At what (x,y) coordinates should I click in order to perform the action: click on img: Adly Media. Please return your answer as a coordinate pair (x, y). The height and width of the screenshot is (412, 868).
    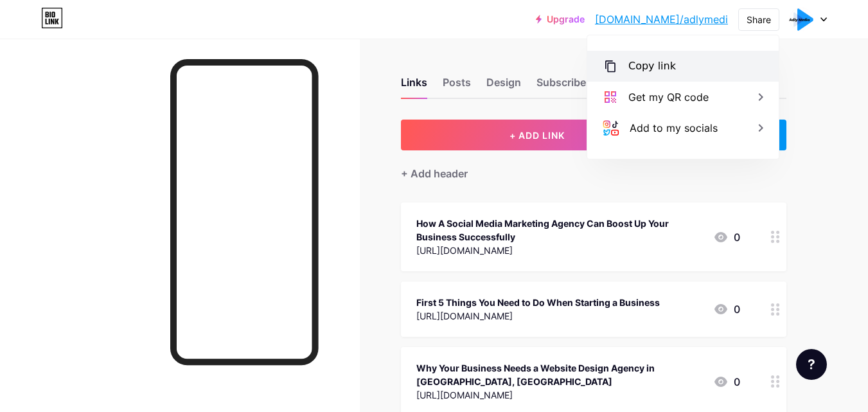
    Looking at the image, I should click on (802, 19).